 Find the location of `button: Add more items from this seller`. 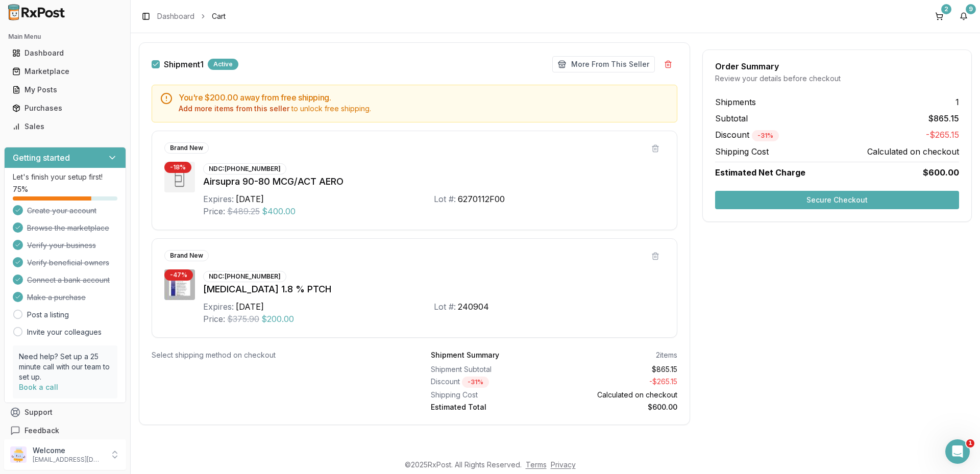

button: Add more items from this seller is located at coordinates (234, 109).